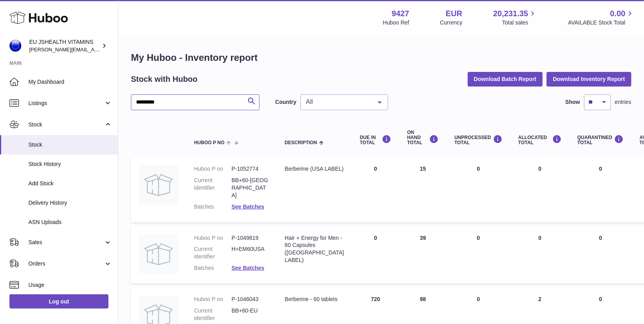 The image size is (644, 324). Describe the element at coordinates (70, 222) in the screenshot. I see `span: ASN Uploads` at that location.